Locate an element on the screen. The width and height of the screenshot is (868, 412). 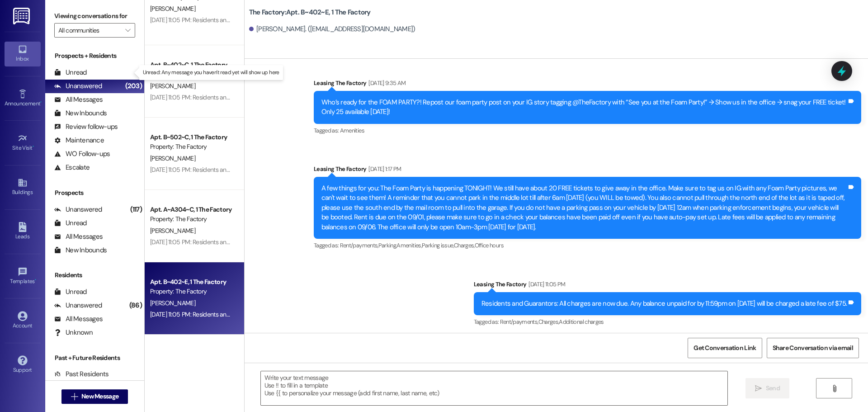
div: Maintenance is located at coordinates (79, 140).